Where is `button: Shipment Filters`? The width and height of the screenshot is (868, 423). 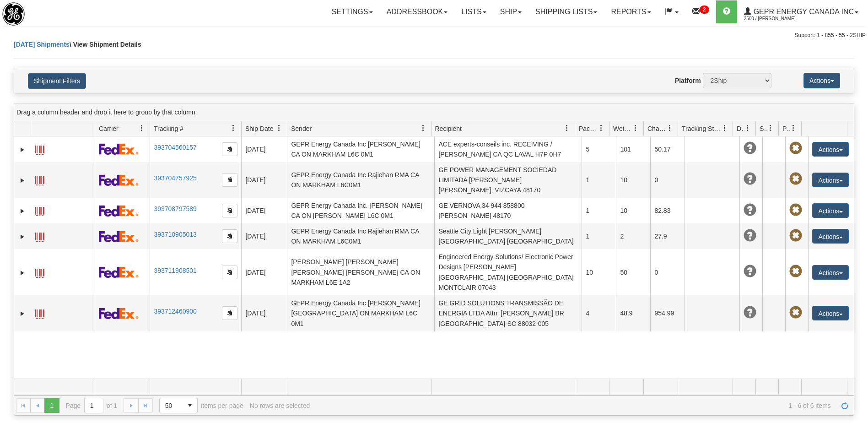
button: Shipment Filters is located at coordinates (57, 81).